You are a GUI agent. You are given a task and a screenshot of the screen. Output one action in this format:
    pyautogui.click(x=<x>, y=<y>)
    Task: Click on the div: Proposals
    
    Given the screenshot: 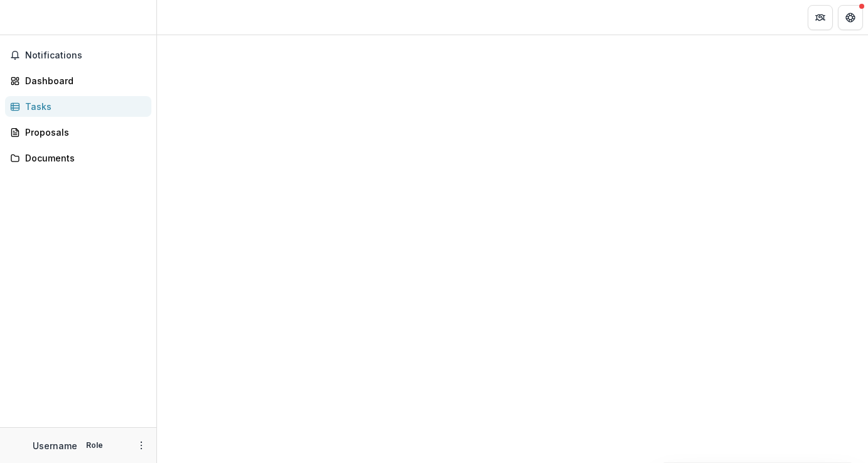 What is the action you would take?
    pyautogui.click(x=83, y=132)
    